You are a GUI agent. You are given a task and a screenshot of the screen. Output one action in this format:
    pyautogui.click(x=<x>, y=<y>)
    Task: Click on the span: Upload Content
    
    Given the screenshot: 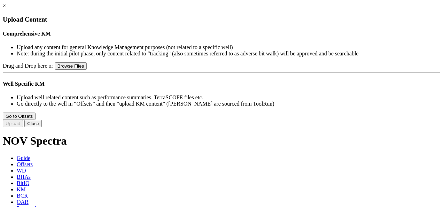 What is the action you would take?
    pyautogui.click(x=25, y=19)
    